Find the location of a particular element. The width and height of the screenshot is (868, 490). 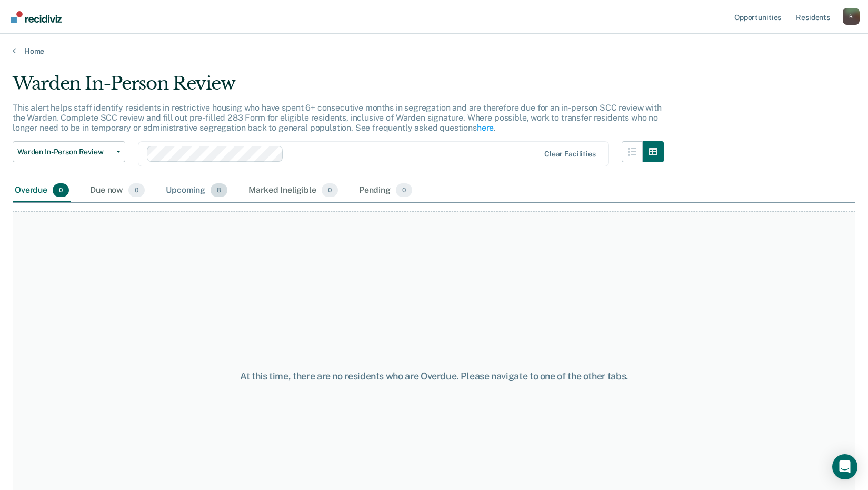

button: Warden In-Person Review is located at coordinates (69, 152).